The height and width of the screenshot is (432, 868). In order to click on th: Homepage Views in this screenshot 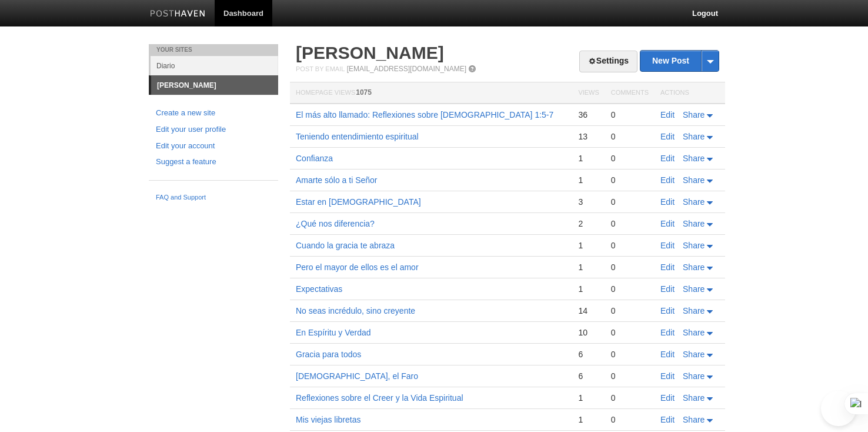, I will do `click(431, 93)`.